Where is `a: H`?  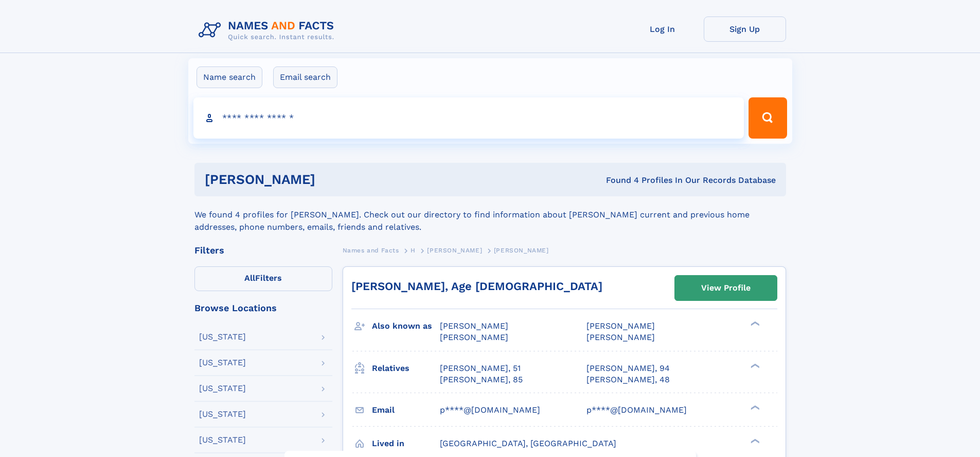 a: H is located at coordinates (413, 250).